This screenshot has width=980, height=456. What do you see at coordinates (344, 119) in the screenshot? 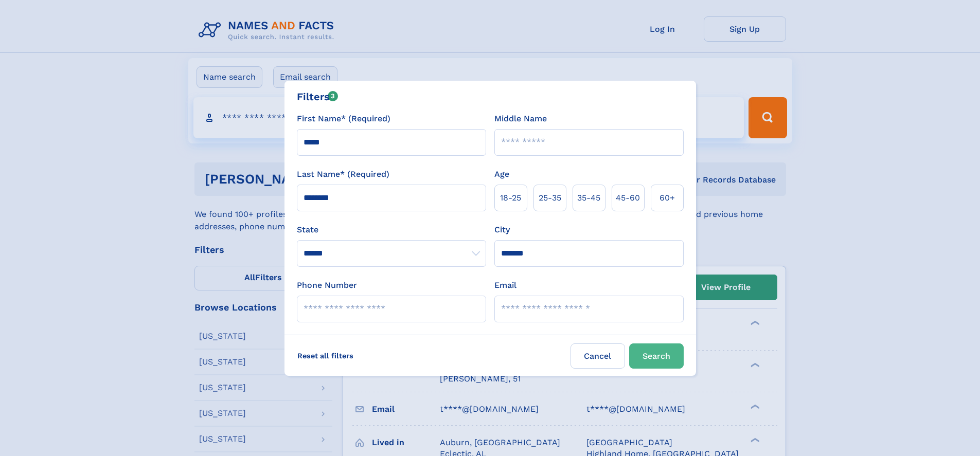
I see `label: First Name* (Required)` at bounding box center [344, 119].